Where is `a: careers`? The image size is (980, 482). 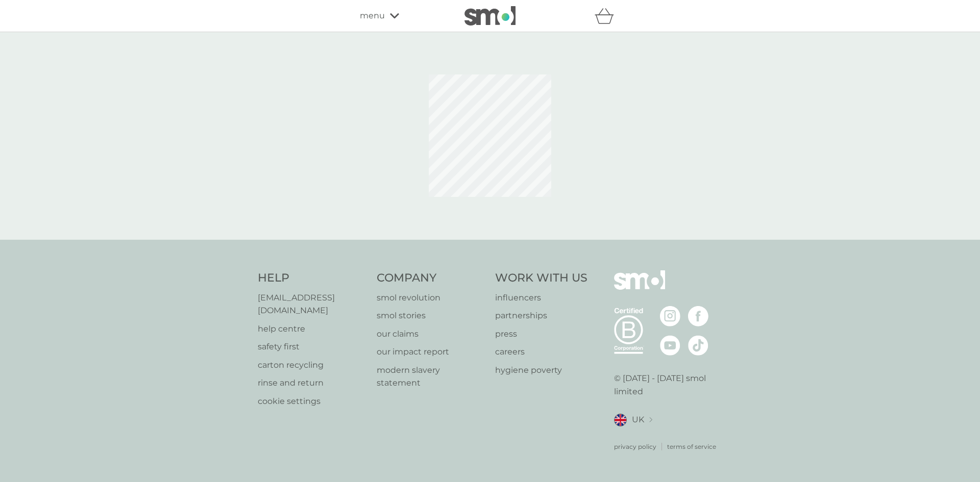 a: careers is located at coordinates (541, 352).